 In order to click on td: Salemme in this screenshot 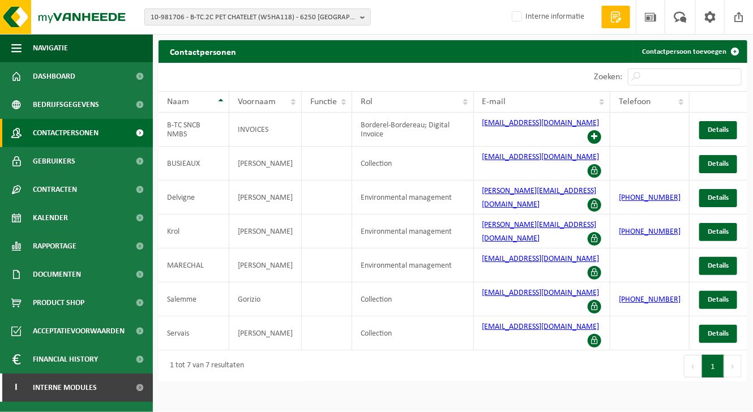, I will do `click(194, 300)`.